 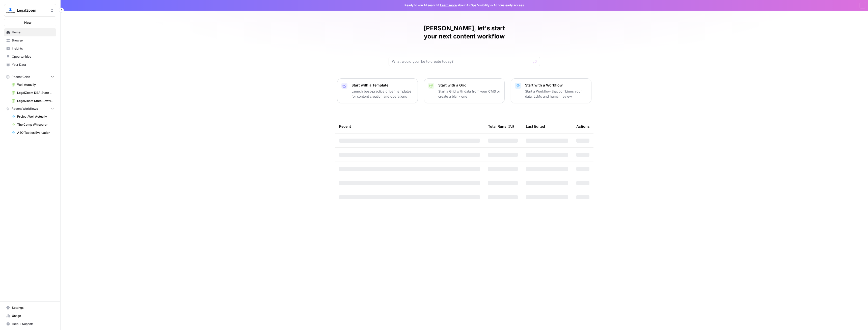 I want to click on p: Start a Grid with data from your CMS or create a blank one, so click(x=469, y=94).